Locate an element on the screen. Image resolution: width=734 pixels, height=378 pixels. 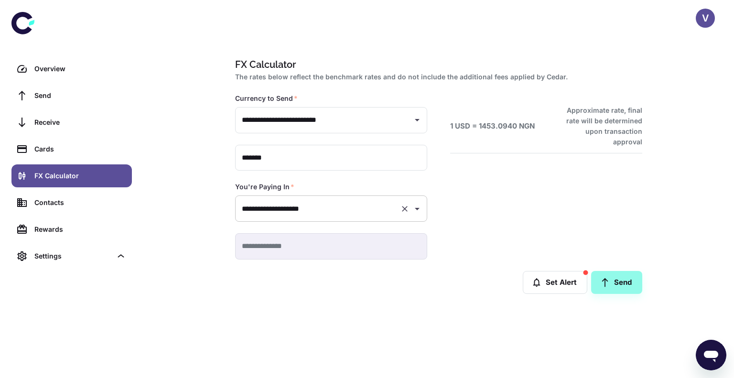
a: Receive is located at coordinates (72, 122).